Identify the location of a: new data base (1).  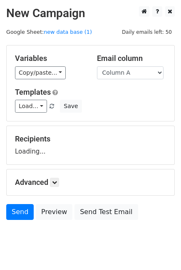
(68, 32).